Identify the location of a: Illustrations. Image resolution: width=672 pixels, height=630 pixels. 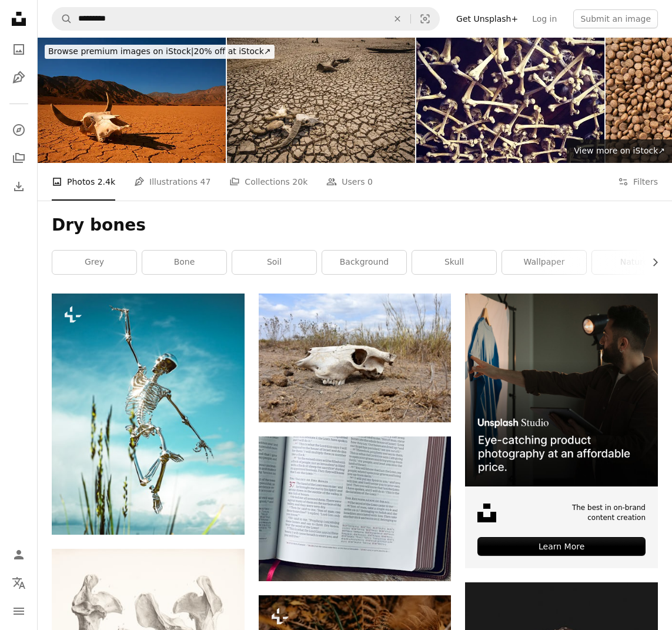
(19, 78).